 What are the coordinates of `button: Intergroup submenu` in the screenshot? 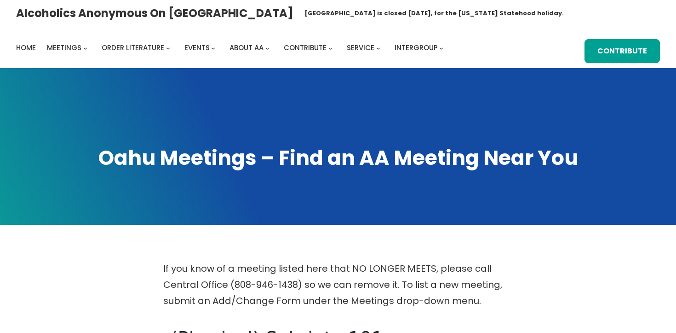 It's located at (441, 47).